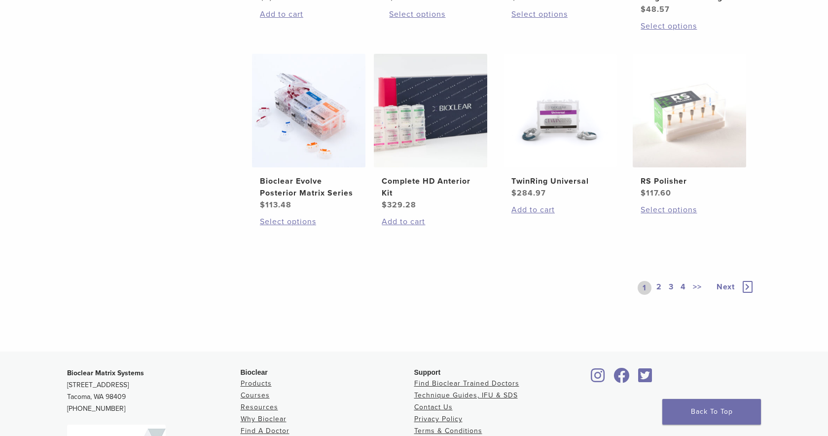 This screenshot has width=828, height=436. What do you see at coordinates (263, 418) in the screenshot?
I see `a: Why Bioclear` at bounding box center [263, 418].